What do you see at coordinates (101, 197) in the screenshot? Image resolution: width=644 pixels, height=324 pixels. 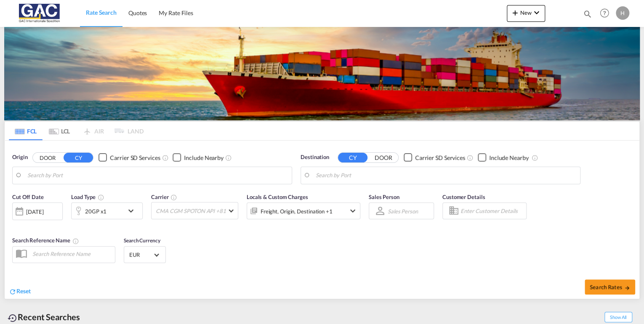 I see `md-icon: icon-information-outline` at bounding box center [101, 197].